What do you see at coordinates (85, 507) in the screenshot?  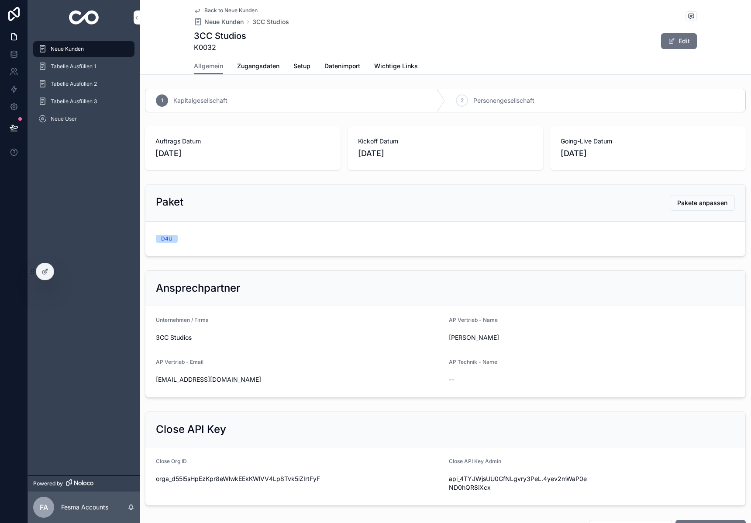 I see `p: Fesma Accounts` at bounding box center [85, 507].